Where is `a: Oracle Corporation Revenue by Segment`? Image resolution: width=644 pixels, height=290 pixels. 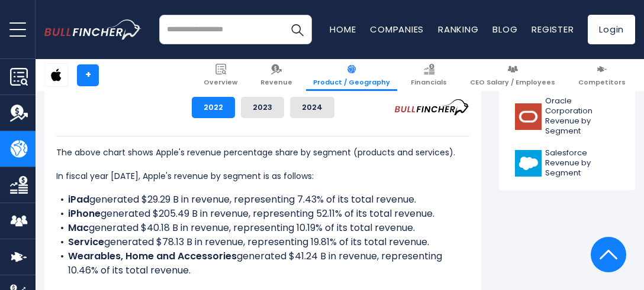
a: Oracle Corporation Revenue by Segment is located at coordinates (567, 117).